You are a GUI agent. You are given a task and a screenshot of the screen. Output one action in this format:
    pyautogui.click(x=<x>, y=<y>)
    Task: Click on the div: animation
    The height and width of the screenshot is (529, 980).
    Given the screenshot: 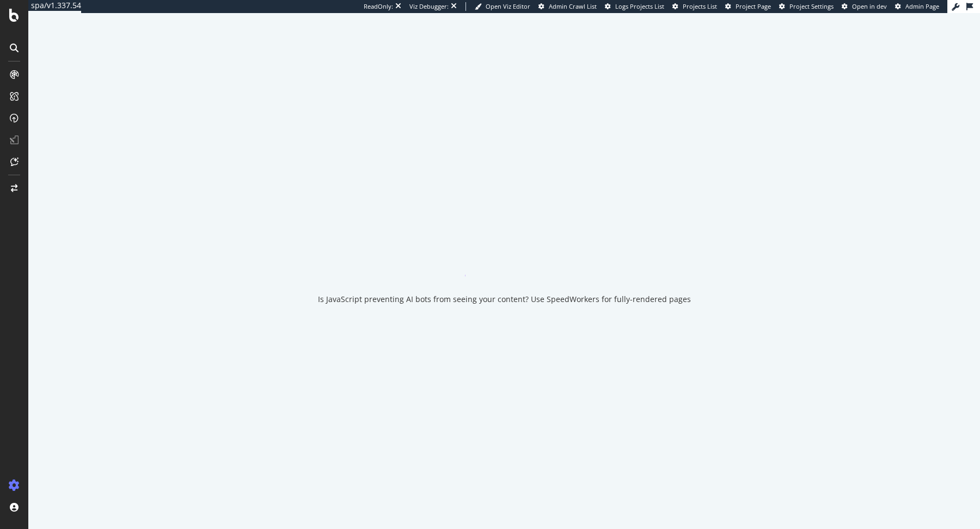 What is the action you would take?
    pyautogui.click(x=504, y=257)
    